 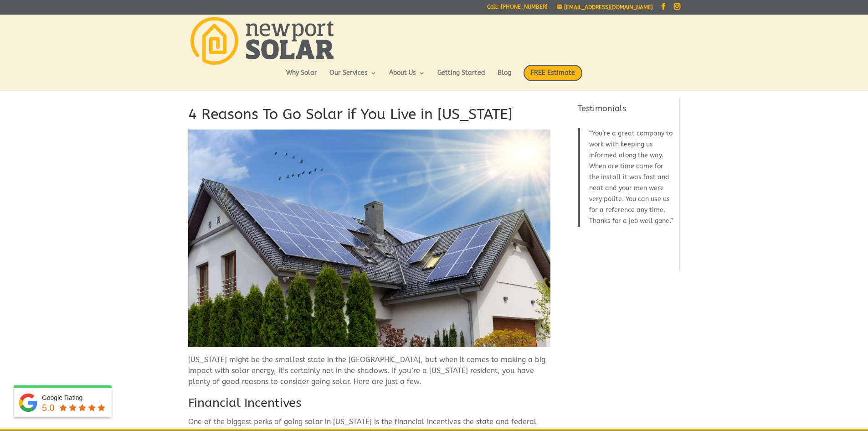 What do you see at coordinates (262, 40) in the screenshot?
I see `img: Newport Solar | Solar Energy Optimized.` at bounding box center [262, 40].